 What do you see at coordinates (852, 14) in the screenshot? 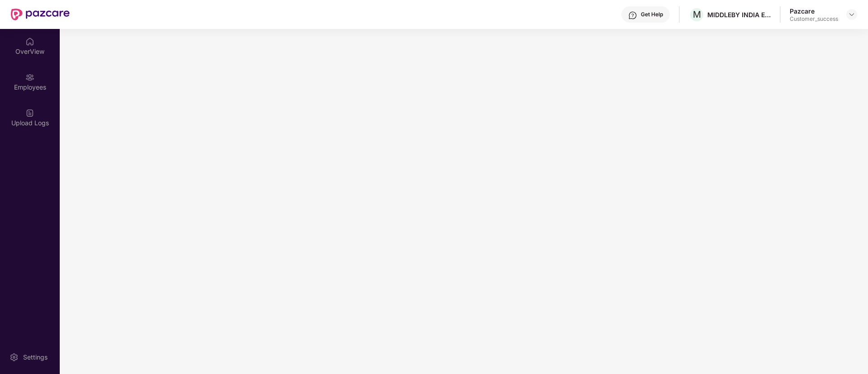
I see `img: svg+xml;base64,PHN2ZyBpZD0iRHJvcGRvd24tMzJ4MzIiIHhtbG5zPSJodHRwOi8vd3d3LnczLm9yZy8yMDAwL3N2ZyIgd2...` at bounding box center [852, 14].